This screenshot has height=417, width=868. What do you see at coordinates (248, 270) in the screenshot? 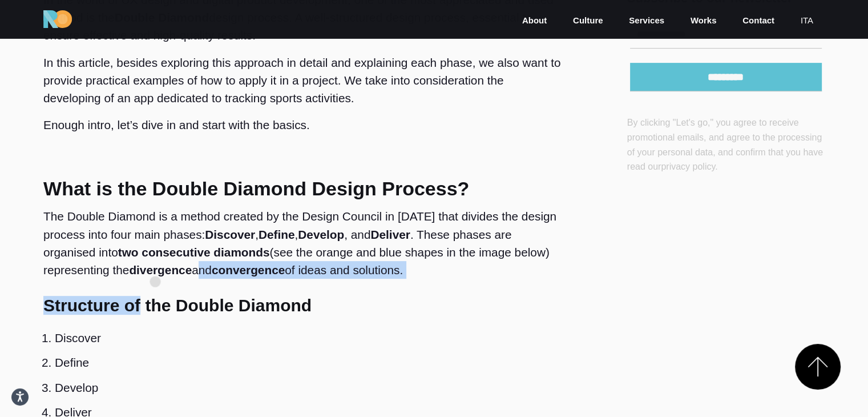
I see `strong: convergence` at bounding box center [248, 270].